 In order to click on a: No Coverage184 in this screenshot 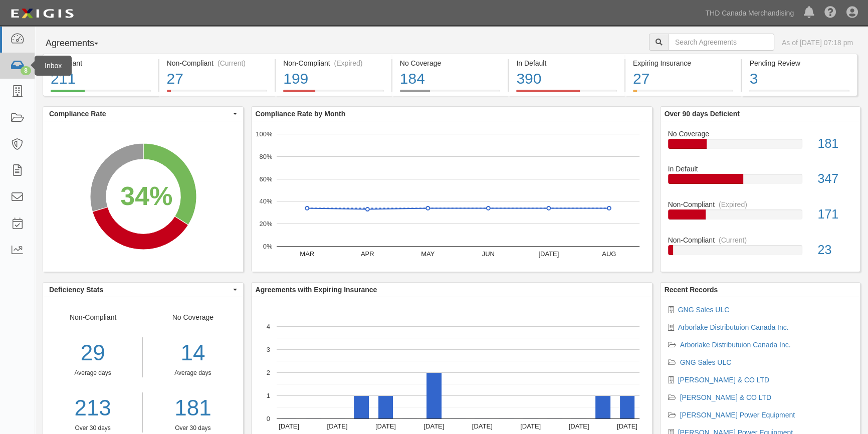, I will do `click(450, 94)`.